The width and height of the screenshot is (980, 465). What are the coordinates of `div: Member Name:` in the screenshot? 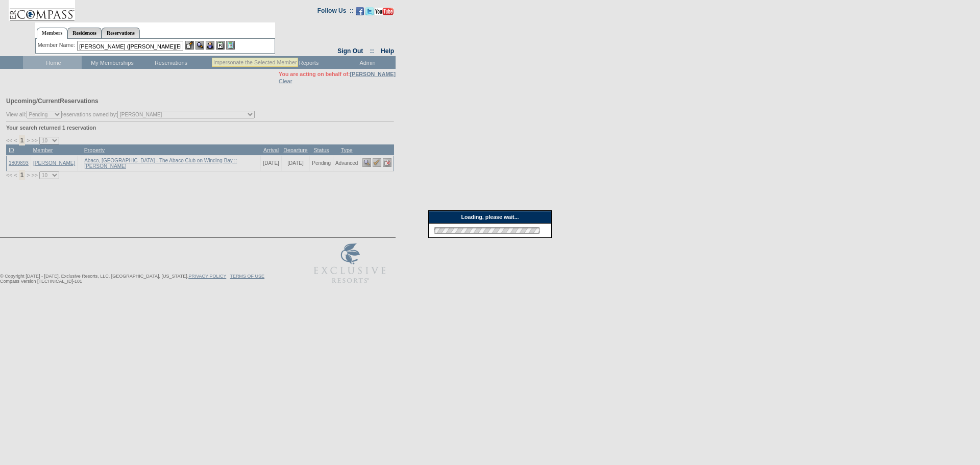 It's located at (57, 45).